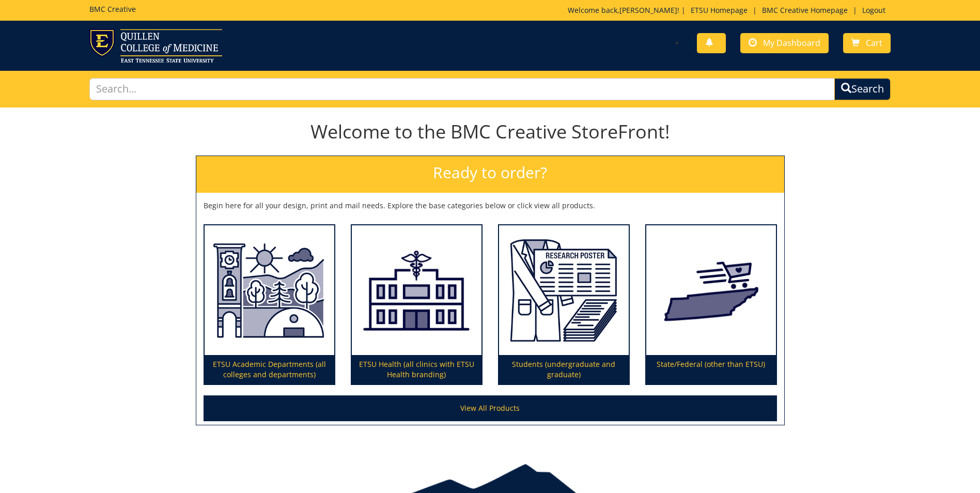  What do you see at coordinates (563, 369) in the screenshot?
I see `p: Students (undergraduate and graduate)` at bounding box center [563, 369].